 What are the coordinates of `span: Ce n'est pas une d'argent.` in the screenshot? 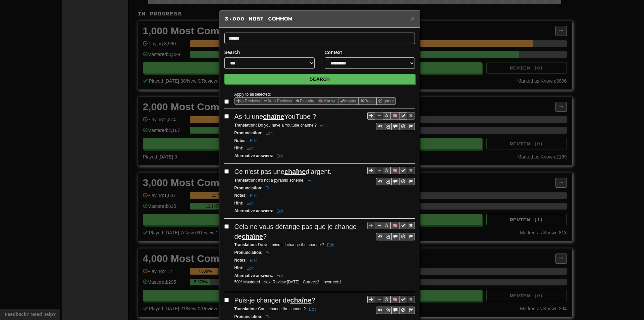 It's located at (283, 171).